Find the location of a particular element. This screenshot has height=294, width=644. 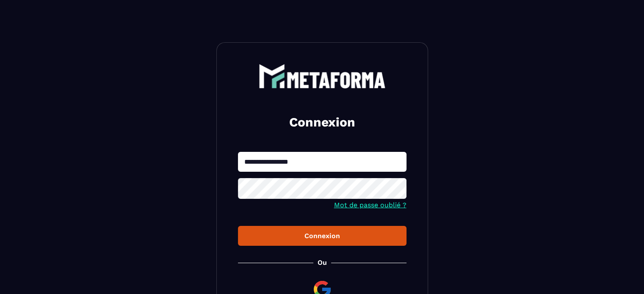

button: Connexion is located at coordinates (322, 235).